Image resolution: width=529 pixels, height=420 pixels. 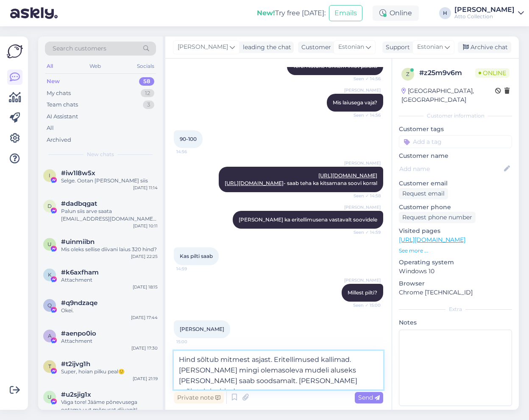 What do you see at coordinates (455, 183) in the screenshot?
I see `p: Customer email` at bounding box center [455, 183].